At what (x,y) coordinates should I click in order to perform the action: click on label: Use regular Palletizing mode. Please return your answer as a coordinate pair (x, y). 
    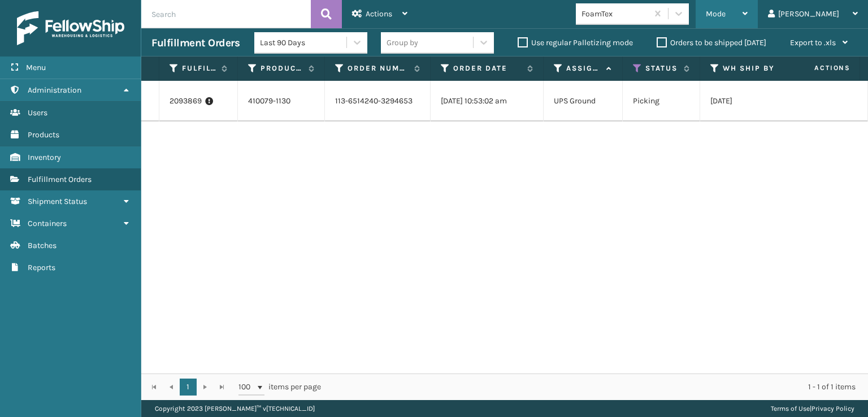
    Looking at the image, I should click on (575, 42).